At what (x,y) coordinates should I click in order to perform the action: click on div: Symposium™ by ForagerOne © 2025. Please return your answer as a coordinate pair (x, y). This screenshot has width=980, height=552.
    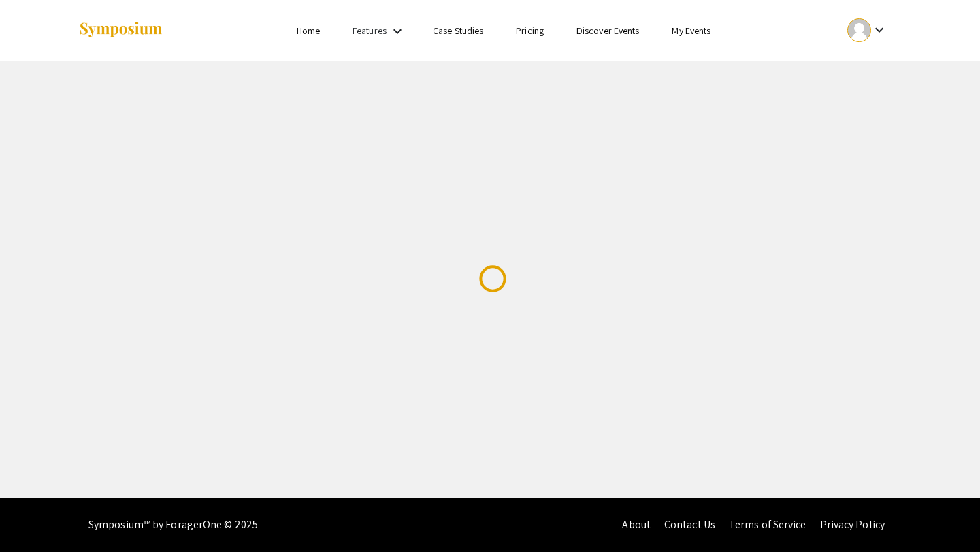
    Looking at the image, I should click on (173, 525).